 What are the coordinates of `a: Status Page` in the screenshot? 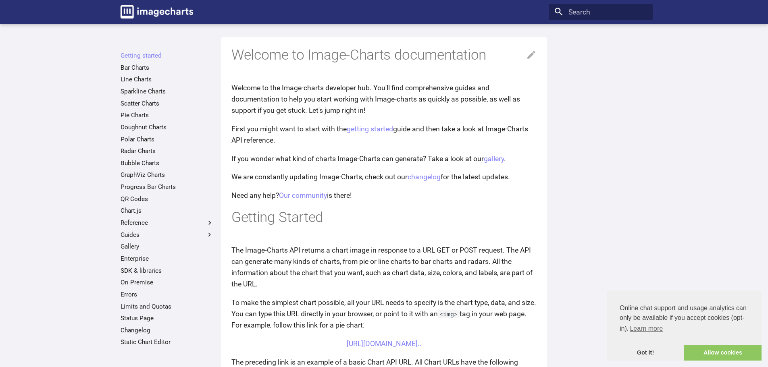 It's located at (167, 318).